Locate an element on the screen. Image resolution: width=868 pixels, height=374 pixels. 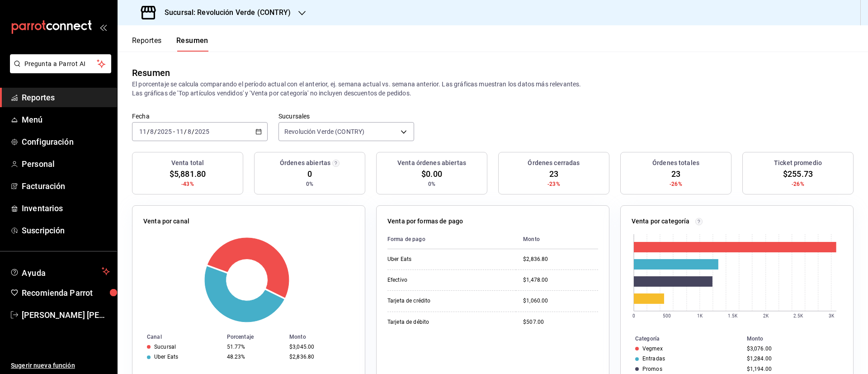
span: Revolución Verde (CONTRY) is located at coordinates (324, 132).